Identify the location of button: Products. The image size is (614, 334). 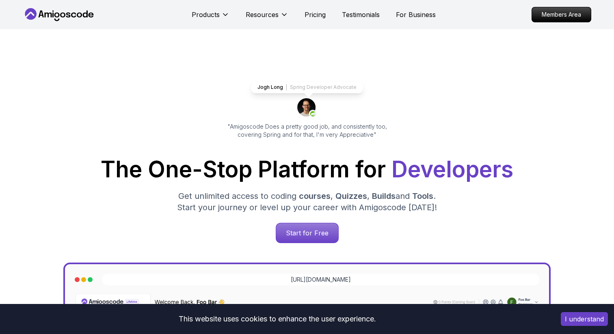
(210, 18).